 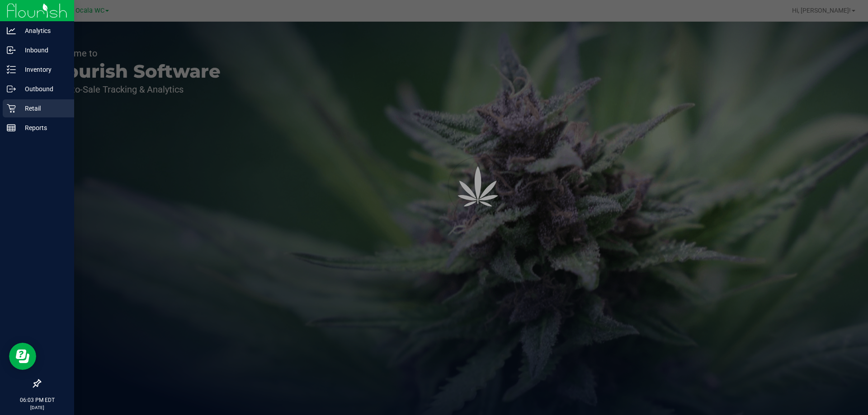 I want to click on p: 06:03 PM EDT, so click(x=37, y=400).